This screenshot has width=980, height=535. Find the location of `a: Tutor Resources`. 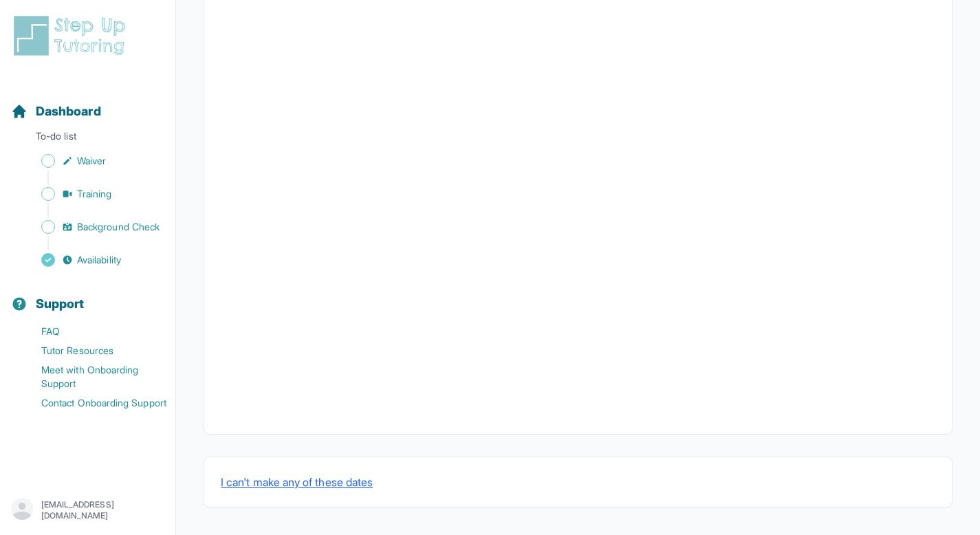

a: Tutor Resources is located at coordinates (93, 351).